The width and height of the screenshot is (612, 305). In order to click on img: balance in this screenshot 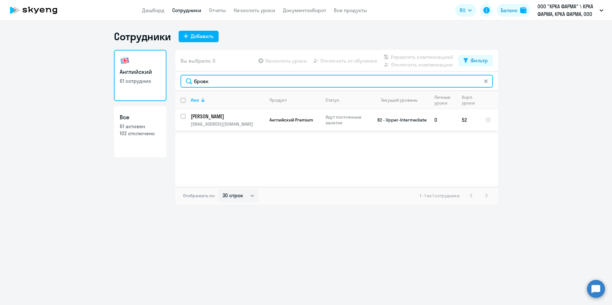, I will do `click(523, 10)`.